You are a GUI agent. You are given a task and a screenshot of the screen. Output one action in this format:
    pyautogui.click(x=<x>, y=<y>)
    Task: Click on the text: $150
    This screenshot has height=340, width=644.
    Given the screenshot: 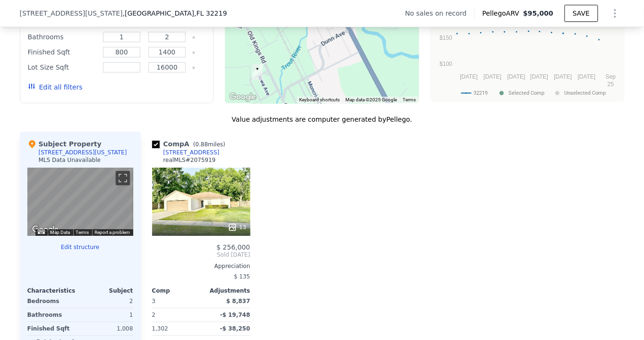 What is the action you would take?
    pyautogui.click(x=446, y=38)
    